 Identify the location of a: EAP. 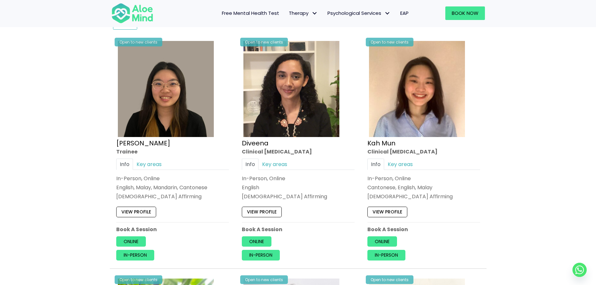
(405, 13).